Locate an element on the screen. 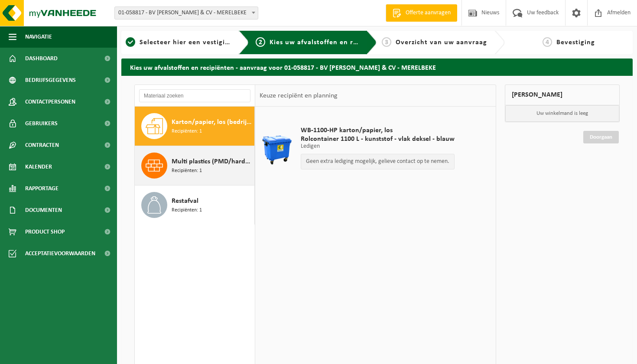  a: Doorgaan is located at coordinates (601, 137).